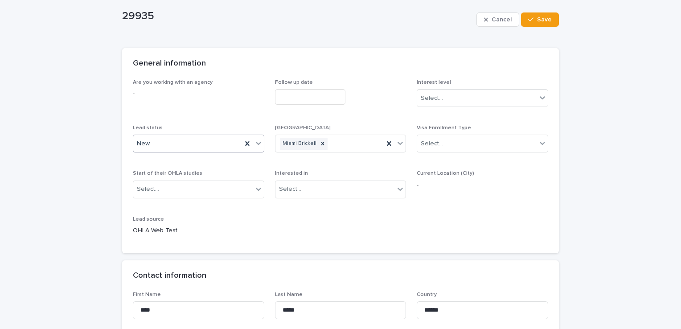 The image size is (681, 329). I want to click on div: Miami Brickell, so click(299, 144).